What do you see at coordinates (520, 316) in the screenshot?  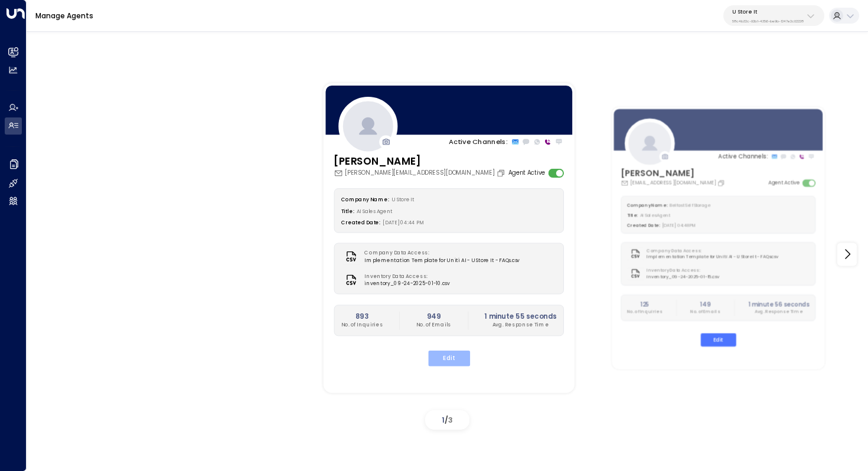 I see `h2: 1 minute 55 seconds` at bounding box center [520, 316].